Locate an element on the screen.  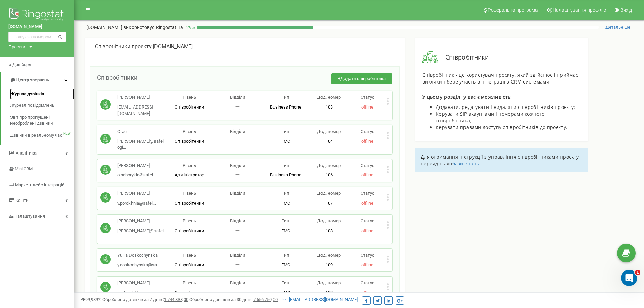
span: Додавати, редагувати і видаляти співробітників проєкту; is located at coordinates (506, 107).